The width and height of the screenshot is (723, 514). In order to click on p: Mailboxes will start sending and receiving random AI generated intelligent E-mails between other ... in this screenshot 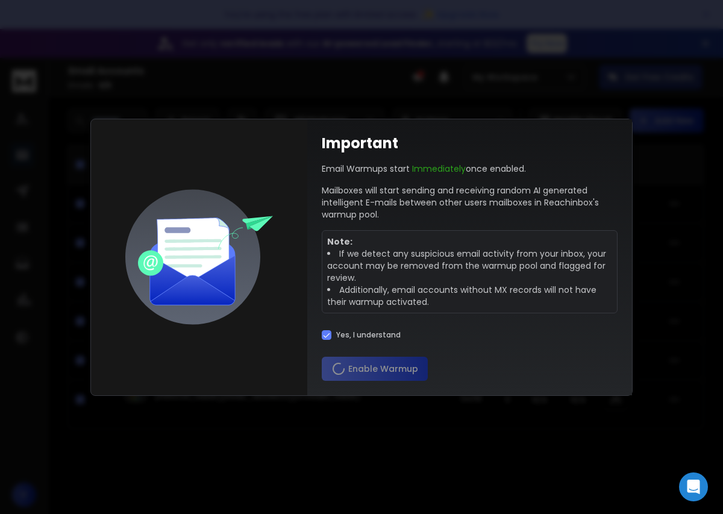, I will do `click(470, 203)`.